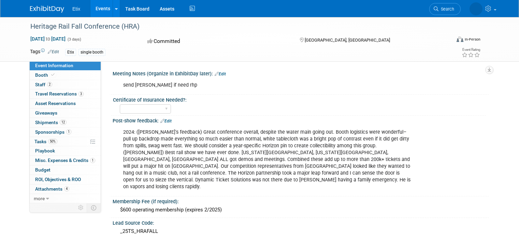 The image size is (519, 237). I want to click on div: Certificate of Insurance Needed?:, so click(299, 99).